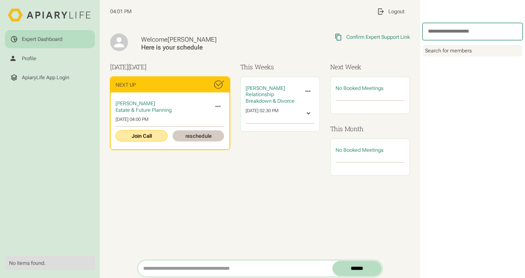  I want to click on div: Search for members, so click(473, 51).